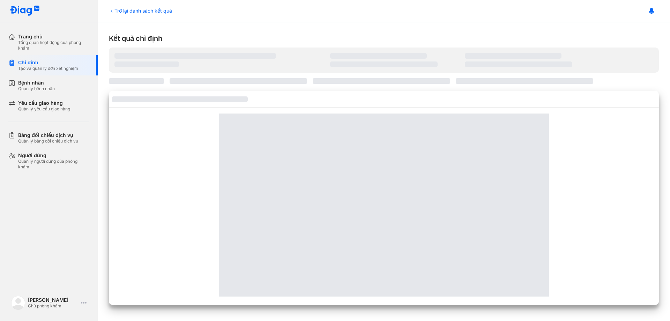 The height and width of the screenshot is (321, 670). Describe the element at coordinates (53, 306) in the screenshot. I see `div: Chủ phòng khám` at that location.